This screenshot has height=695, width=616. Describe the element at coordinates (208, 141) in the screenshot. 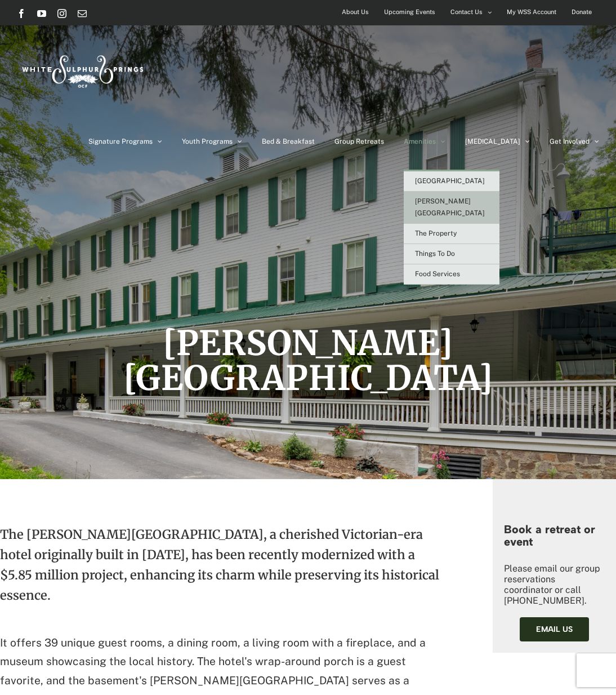

I see `span: Youth Programs` at that location.